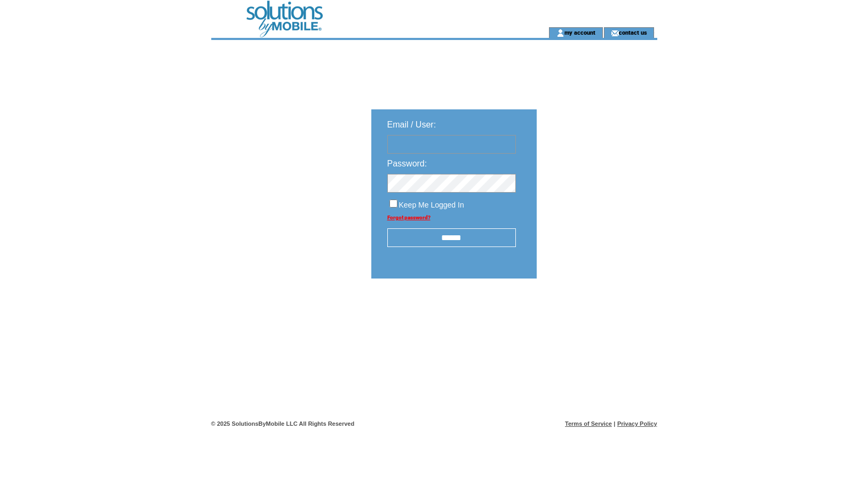  Describe the element at coordinates (282, 424) in the screenshot. I see `span: © 2025 SolutionsByMobile LLC All Rights Reserved` at that location.